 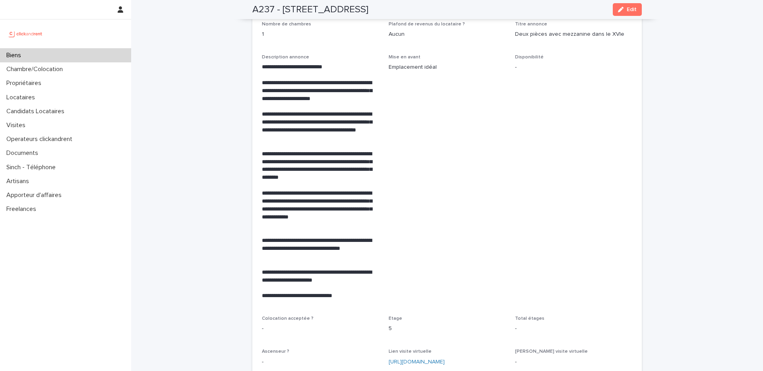 What do you see at coordinates (404, 57) in the screenshot?
I see `span: Mise en avant` at bounding box center [404, 57].